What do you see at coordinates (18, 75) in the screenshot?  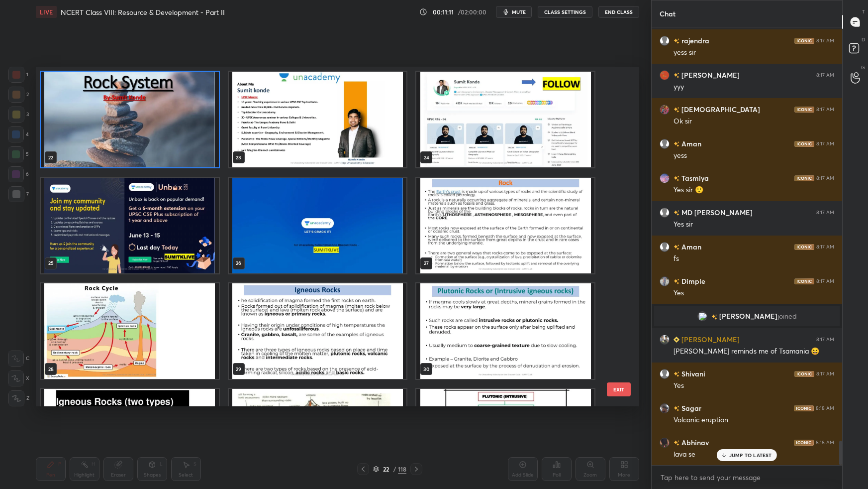 I see `div: 1` at bounding box center [18, 75].